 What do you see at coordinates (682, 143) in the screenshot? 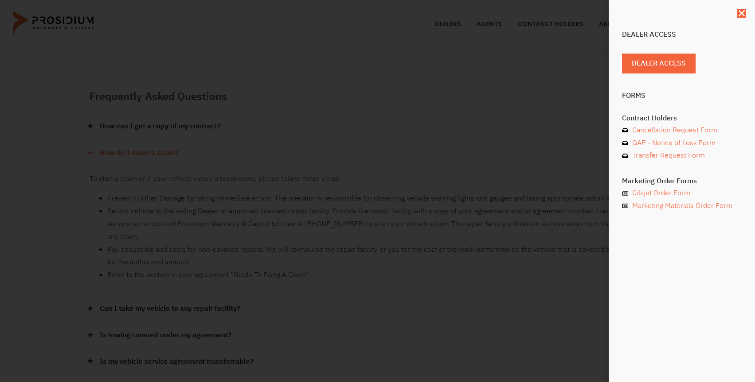
I see `a: GAP - Notice of Loss Form` at bounding box center [682, 143].